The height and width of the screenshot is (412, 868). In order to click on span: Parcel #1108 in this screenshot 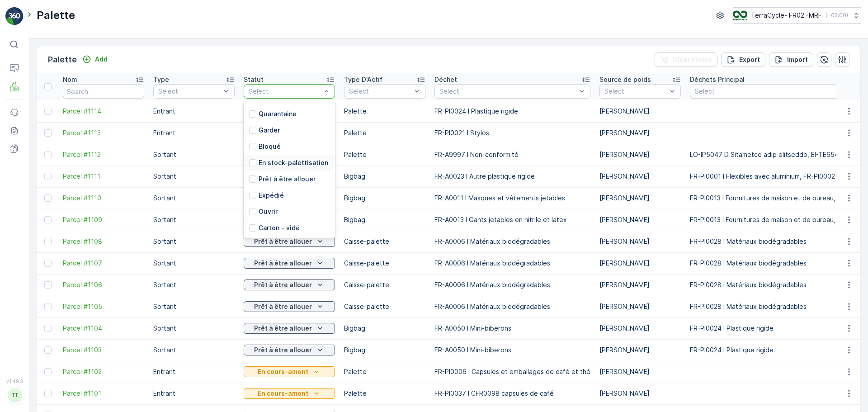, I will do `click(104, 241)`.